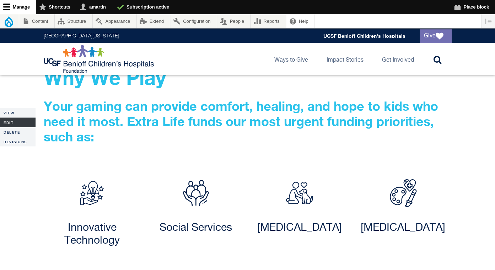  Describe the element at coordinates (436, 36) in the screenshot. I see `a: Give` at that location.